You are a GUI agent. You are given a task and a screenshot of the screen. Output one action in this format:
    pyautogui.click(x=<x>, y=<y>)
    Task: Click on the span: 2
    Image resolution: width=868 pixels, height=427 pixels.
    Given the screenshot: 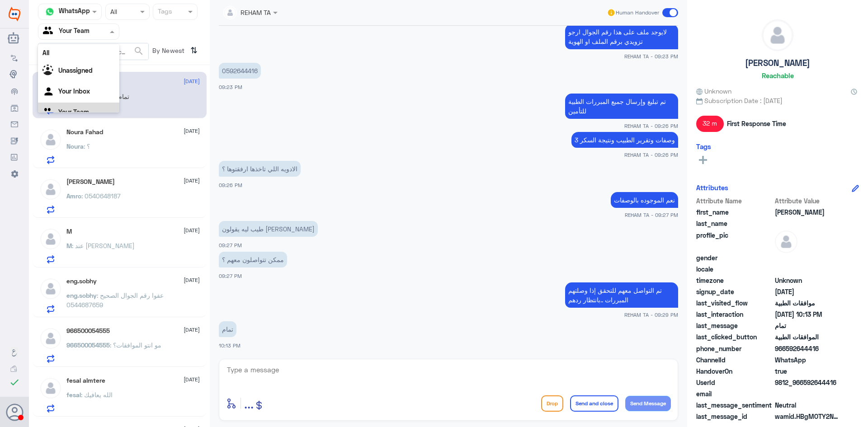 What is the action you would take?
    pyautogui.click(x=808, y=359)
    